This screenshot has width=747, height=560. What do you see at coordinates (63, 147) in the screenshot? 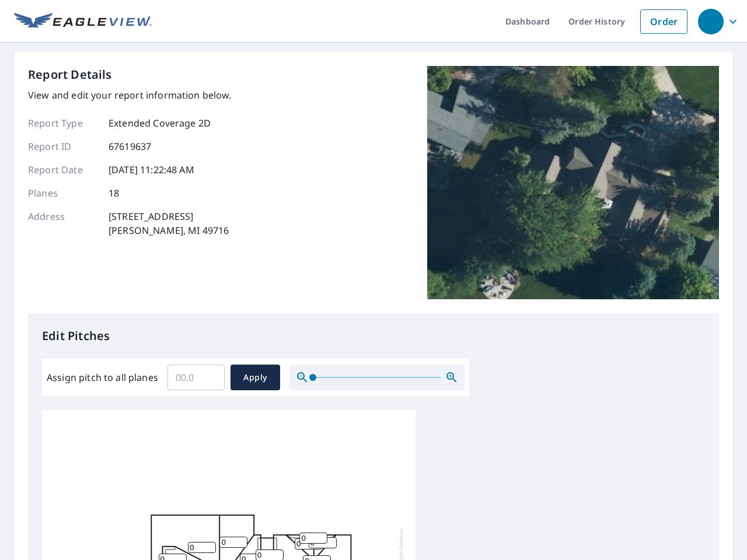
I see `p: Report ID` at bounding box center [63, 147].